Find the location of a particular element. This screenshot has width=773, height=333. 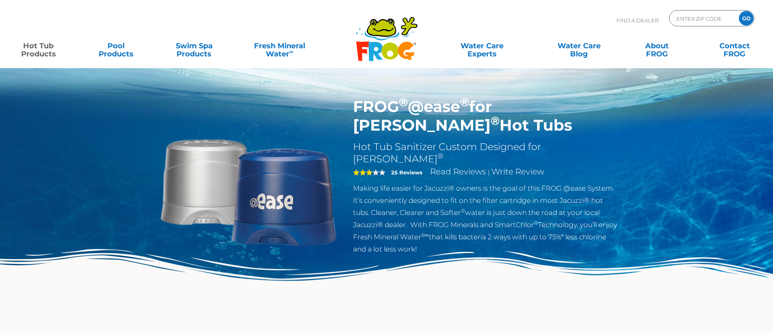

a: Hot TubProducts is located at coordinates (38, 46).